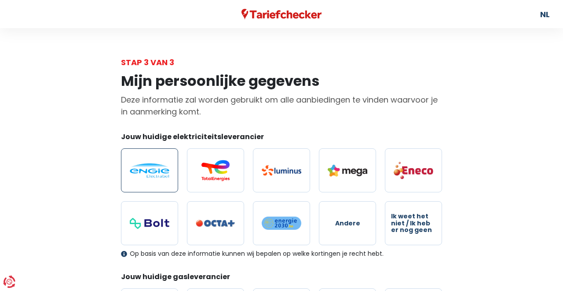 The height and width of the screenshot is (291, 563). Describe the element at coordinates (282, 223) in the screenshot. I see `img: Energie2030` at that location.